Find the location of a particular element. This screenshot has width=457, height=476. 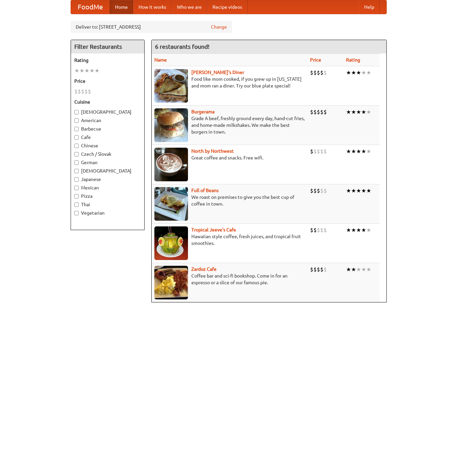

h4: Filter Restaurants is located at coordinates (108, 47).